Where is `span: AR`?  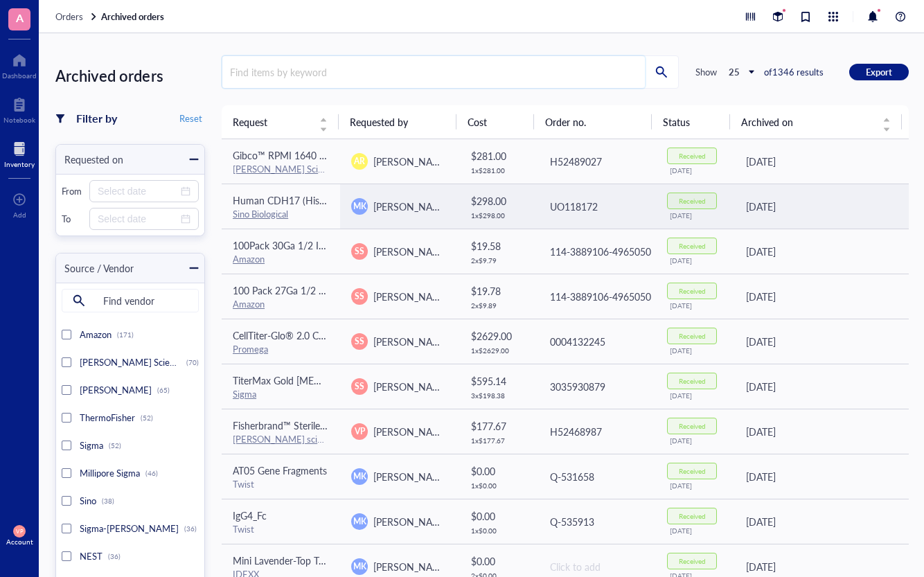
span: AR is located at coordinates (360, 161).